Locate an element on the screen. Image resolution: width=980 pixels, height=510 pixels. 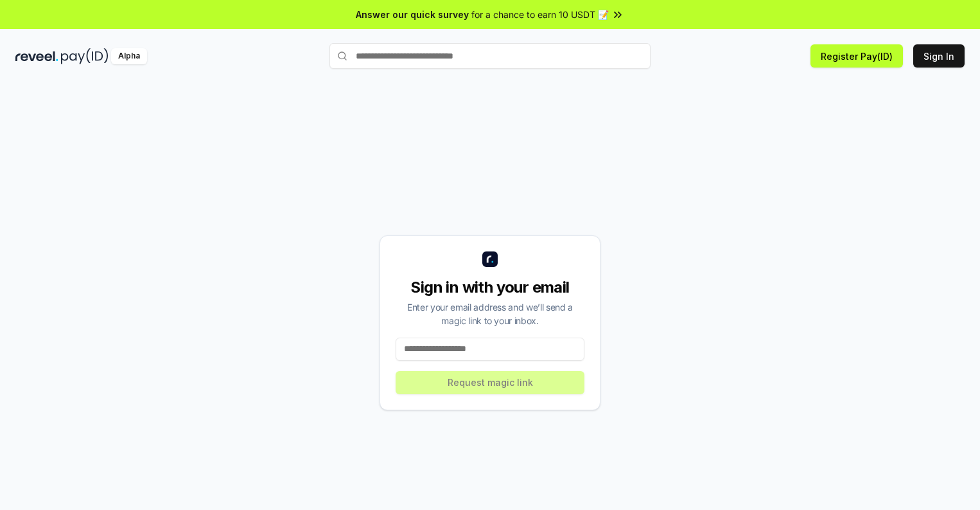
span: for a chance to earn 10 USDT 📝 is located at coordinates (540, 14).